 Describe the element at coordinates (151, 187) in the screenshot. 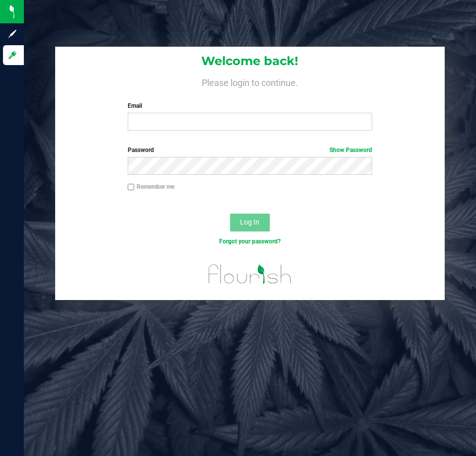

I see `label: Remember me` at that location.